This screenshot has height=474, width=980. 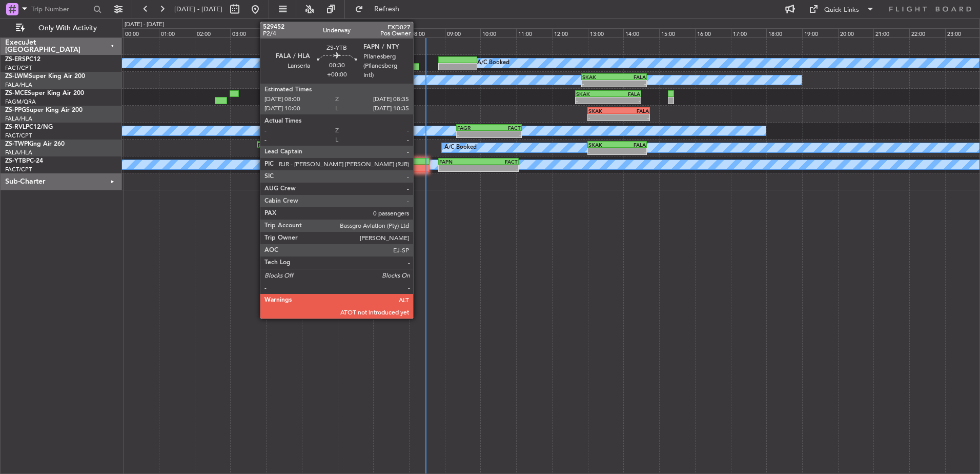 What do you see at coordinates (605, 33) in the screenshot?
I see `div: 13:00` at bounding box center [605, 33].